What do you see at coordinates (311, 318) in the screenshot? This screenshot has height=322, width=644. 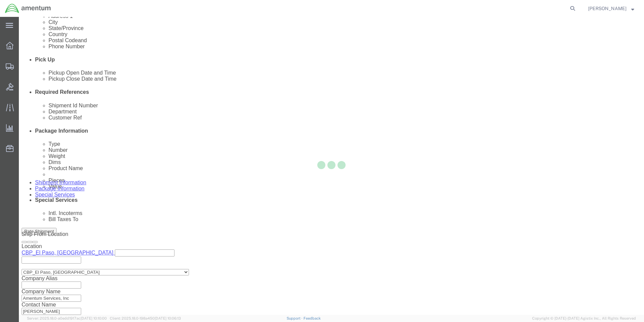 I see `a: Feedback` at bounding box center [311, 318].